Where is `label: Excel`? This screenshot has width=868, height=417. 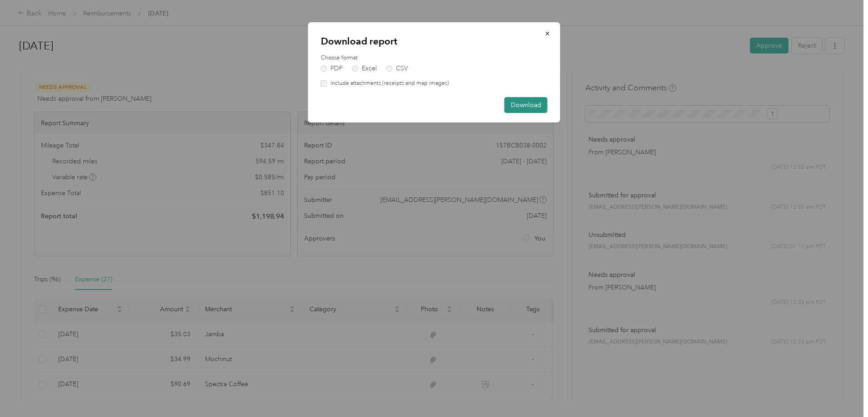
label: Excel is located at coordinates (364, 68).